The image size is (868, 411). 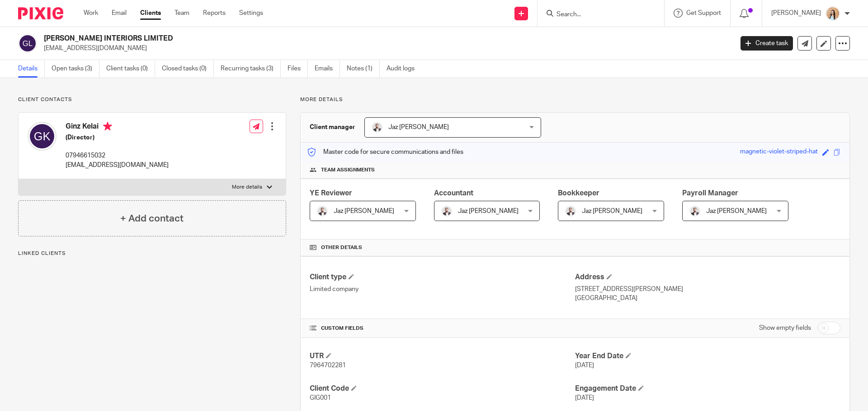 What do you see at coordinates (785, 329) in the screenshot?
I see `label: Show empty fields` at bounding box center [785, 329].